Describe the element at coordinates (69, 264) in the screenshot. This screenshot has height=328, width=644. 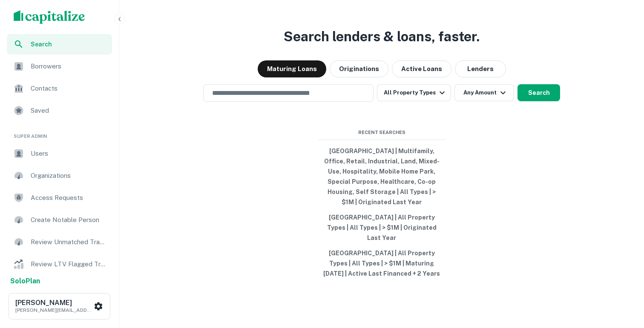
I see `span: Review LTV Flagged Transactions` at that location.